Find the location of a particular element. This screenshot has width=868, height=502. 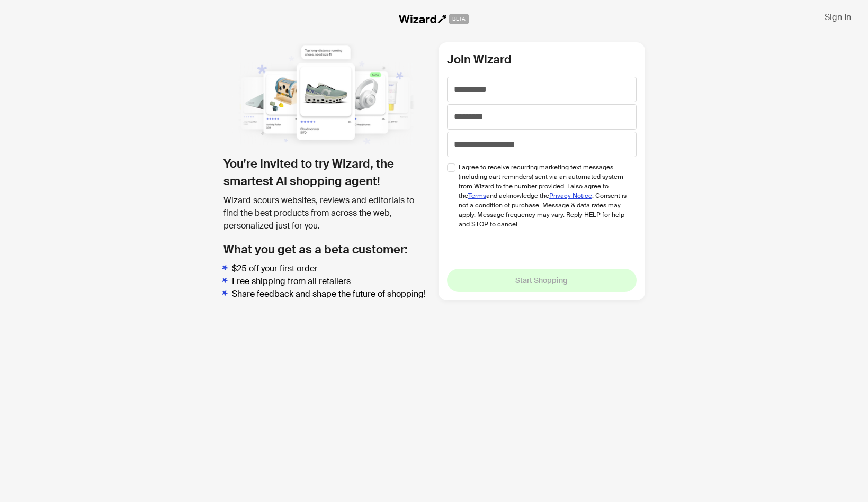

div: Wizard scours websites, reviews and editorials to find the best products from across the web, per... is located at coordinates (327, 213).